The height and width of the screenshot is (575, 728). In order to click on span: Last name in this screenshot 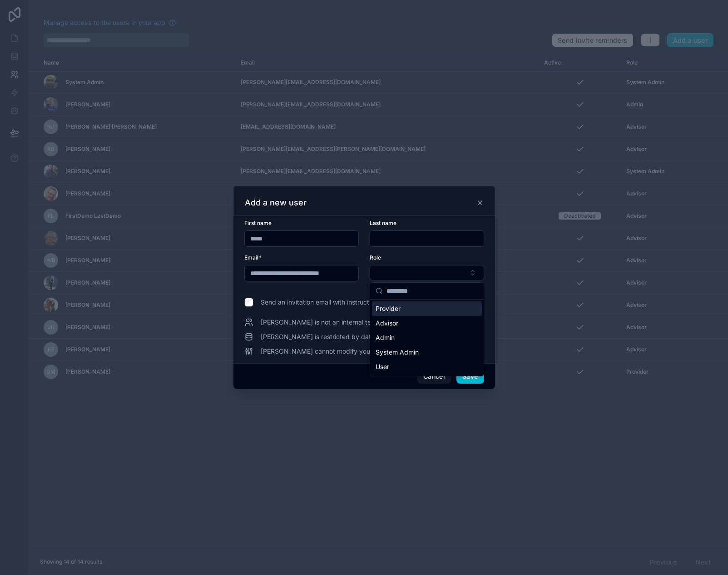, I will do `click(382, 222)`.